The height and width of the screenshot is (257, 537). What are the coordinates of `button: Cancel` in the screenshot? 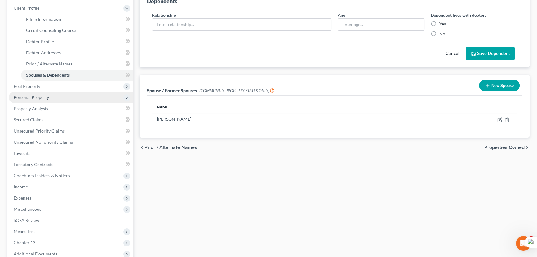 It's located at (452, 54).